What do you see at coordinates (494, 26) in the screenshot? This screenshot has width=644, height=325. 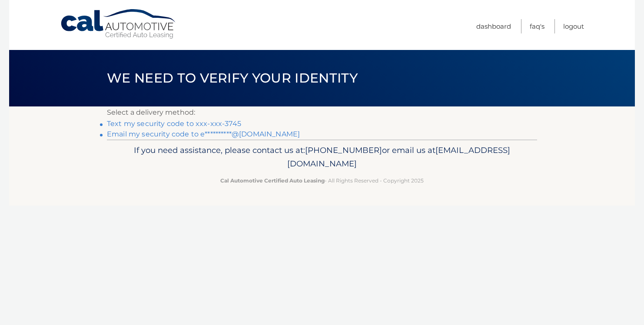 I see `a: Dashboard` at bounding box center [494, 26].